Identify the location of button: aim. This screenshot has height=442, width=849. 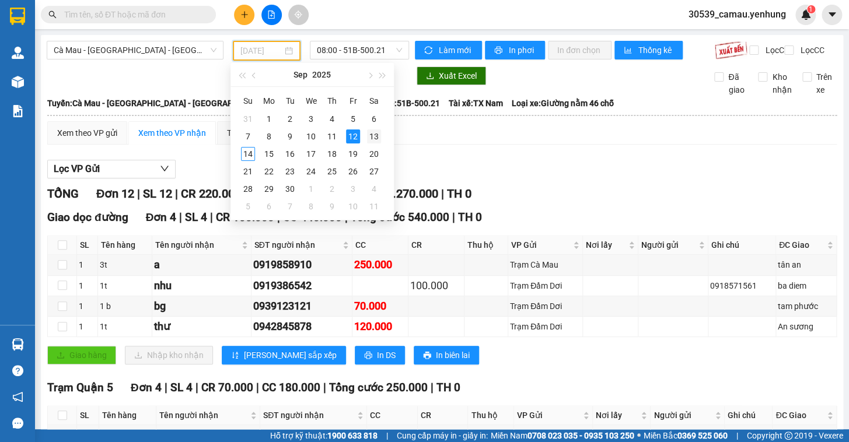
(298, 15).